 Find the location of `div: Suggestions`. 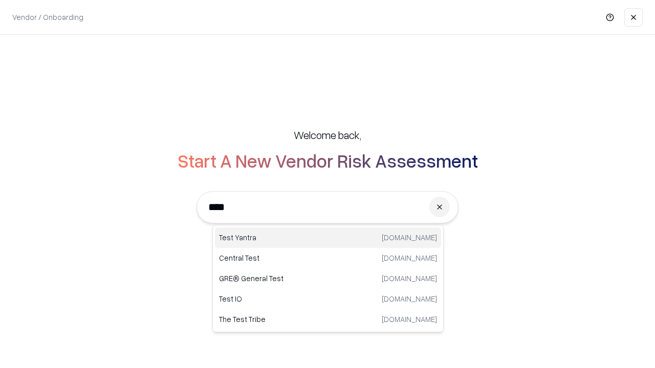

div: Suggestions is located at coordinates (328, 279).